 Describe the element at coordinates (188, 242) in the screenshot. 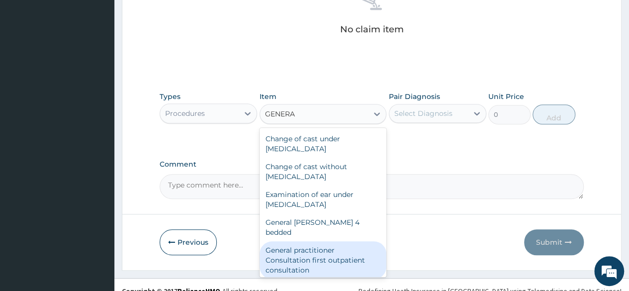

I see `button: Previous` at that location.